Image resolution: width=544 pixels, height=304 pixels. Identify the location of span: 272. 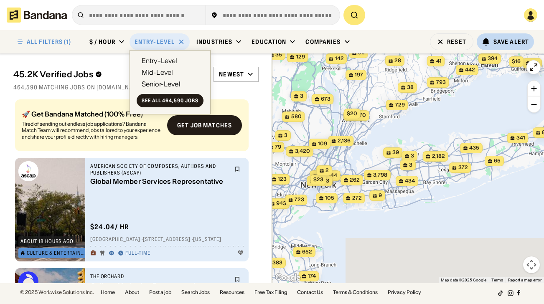
(357, 198).